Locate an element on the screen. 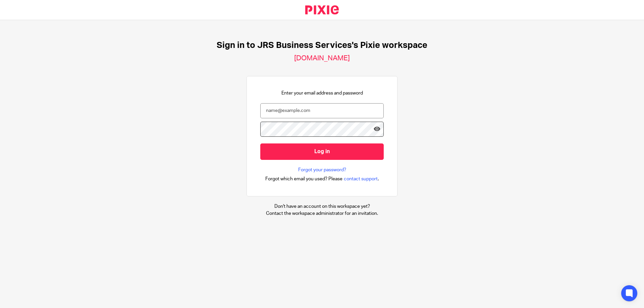 This screenshot has width=644, height=308. p: Enter your email address and password is located at coordinates (322, 93).